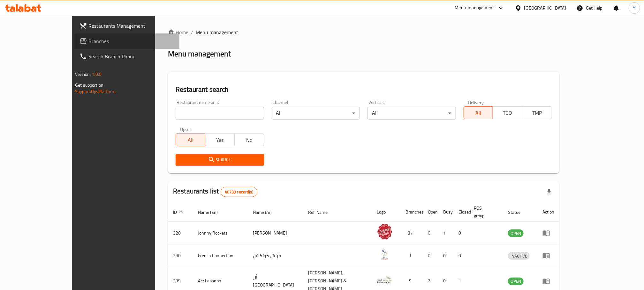 Image resolution: width=644 pixels, height=290 pixels. Describe the element at coordinates (199, 54) in the screenshot. I see `h2: Menu management` at that location.